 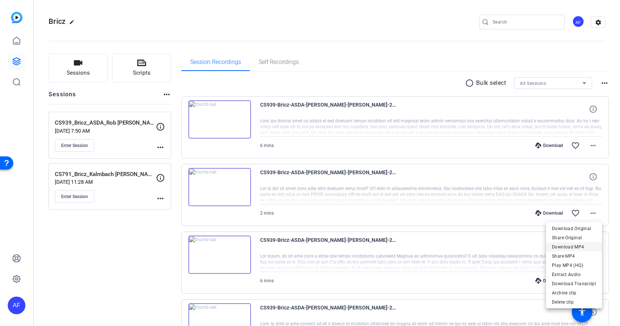 I want to click on span: Delete clip, so click(x=574, y=302).